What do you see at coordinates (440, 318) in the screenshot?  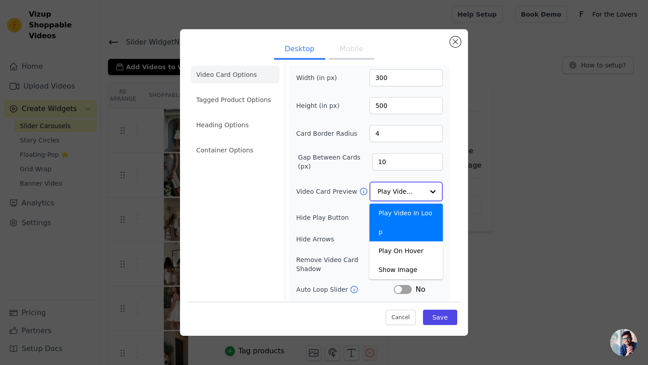 I see `button: Save` at bounding box center [440, 318].